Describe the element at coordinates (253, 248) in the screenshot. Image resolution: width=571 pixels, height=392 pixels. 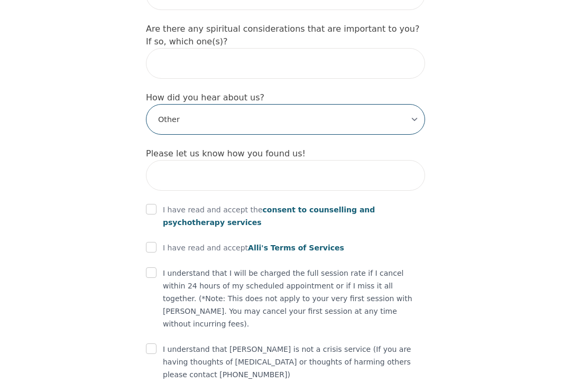
I see `p: I have read and accept` at that location.